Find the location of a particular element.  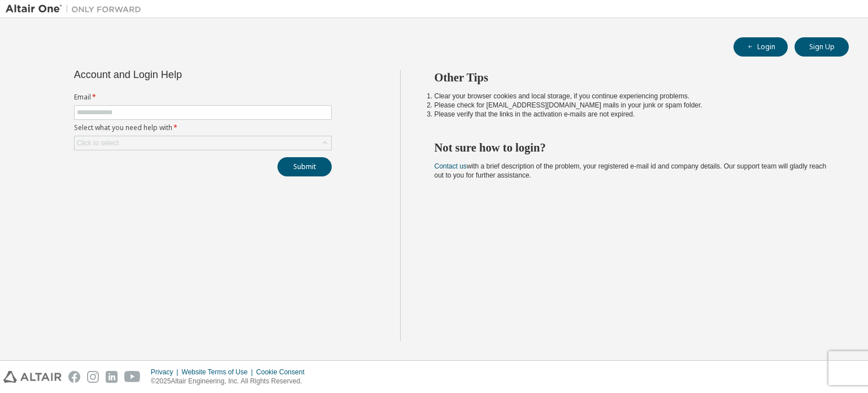

img: instagram.svg is located at coordinates (93, 377).